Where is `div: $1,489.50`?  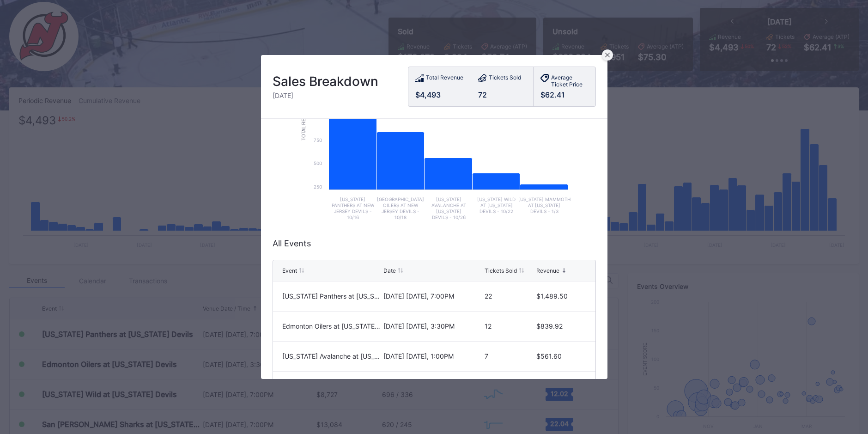 div: $1,489.50 is located at coordinates (561, 296).